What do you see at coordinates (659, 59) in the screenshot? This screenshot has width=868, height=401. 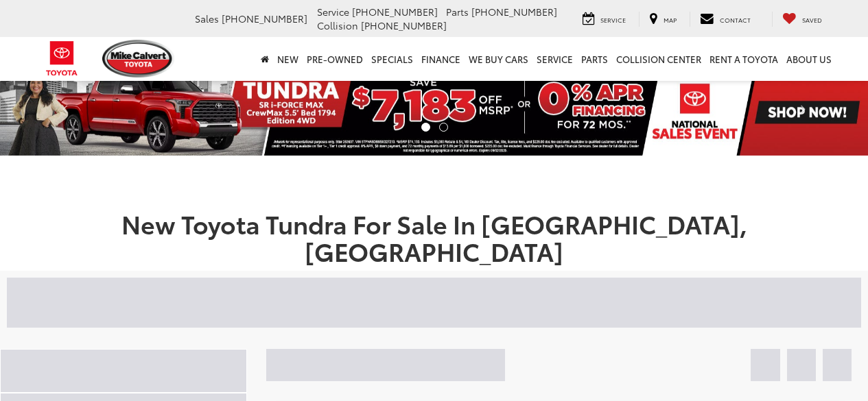 I see `a: Collision Center` at bounding box center [659, 59].